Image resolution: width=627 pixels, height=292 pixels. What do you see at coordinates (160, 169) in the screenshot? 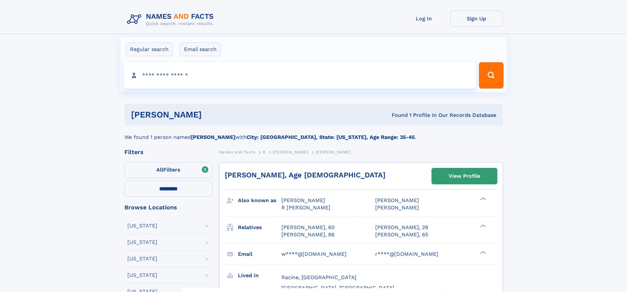
I see `span: All` at bounding box center [160, 169].